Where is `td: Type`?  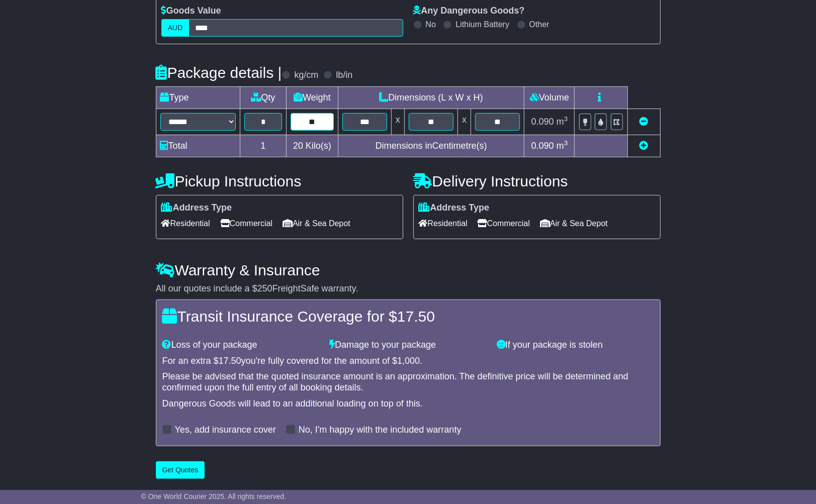
td: Type is located at coordinates (197, 97).